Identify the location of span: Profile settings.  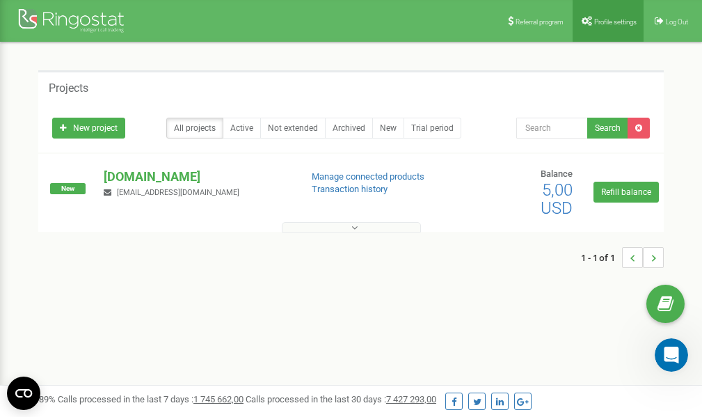
(615, 22).